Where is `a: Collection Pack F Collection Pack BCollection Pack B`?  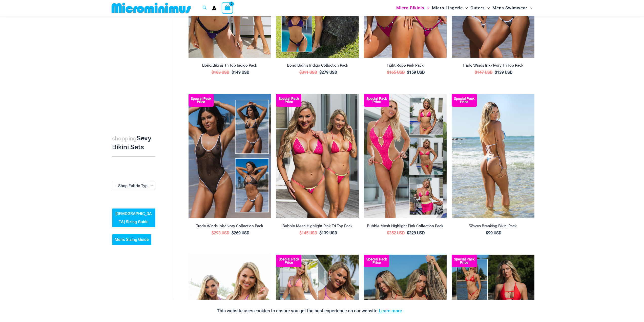 a: Collection Pack F Collection Pack BCollection Pack B is located at coordinates (405, 156).